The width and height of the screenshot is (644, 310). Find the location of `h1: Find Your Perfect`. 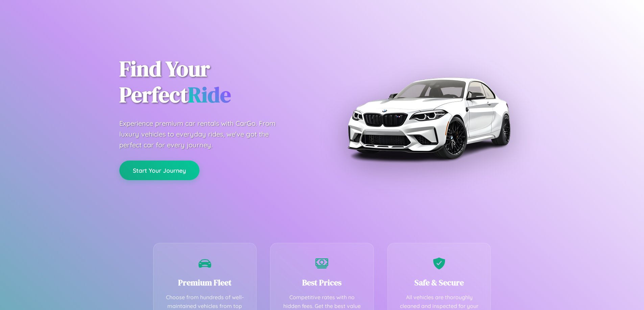

h1: Find Your Perfect is located at coordinates (216, 82).